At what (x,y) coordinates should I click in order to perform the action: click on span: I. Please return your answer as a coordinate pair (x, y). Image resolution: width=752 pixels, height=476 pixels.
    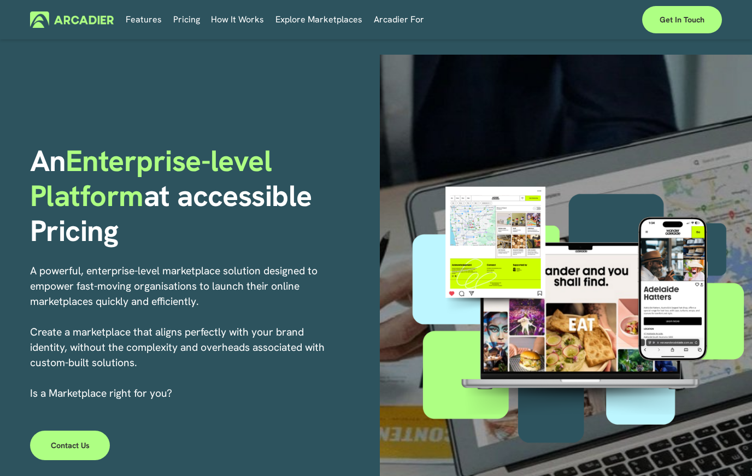
    Looking at the image, I should click on (101, 393).